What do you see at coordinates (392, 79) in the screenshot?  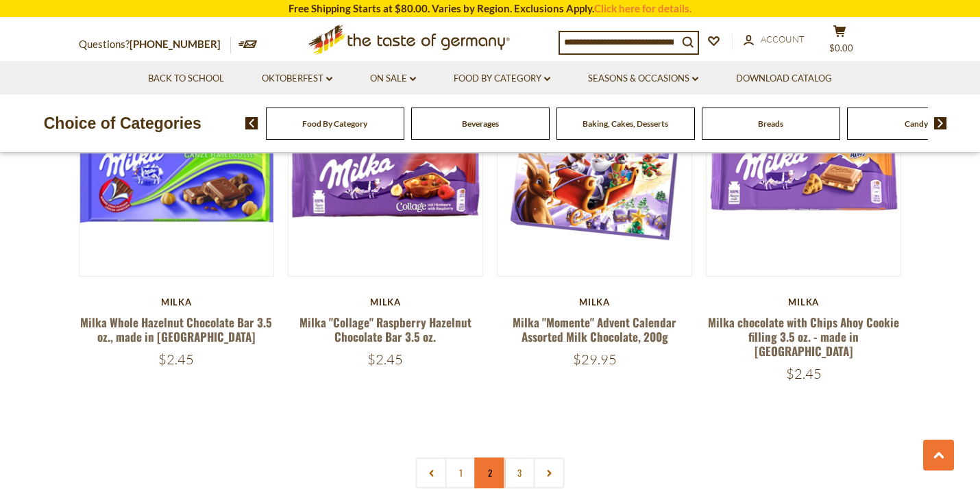 I see `a: On Sale` at bounding box center [392, 79].